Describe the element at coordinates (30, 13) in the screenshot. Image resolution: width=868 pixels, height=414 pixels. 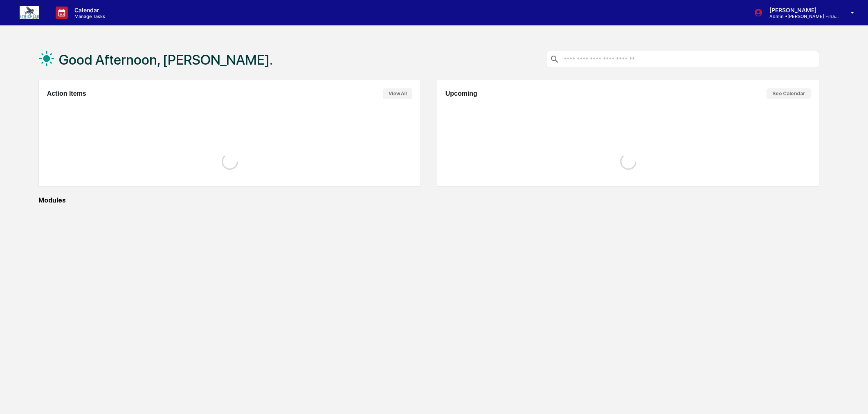
I see `img: logo` at that location.